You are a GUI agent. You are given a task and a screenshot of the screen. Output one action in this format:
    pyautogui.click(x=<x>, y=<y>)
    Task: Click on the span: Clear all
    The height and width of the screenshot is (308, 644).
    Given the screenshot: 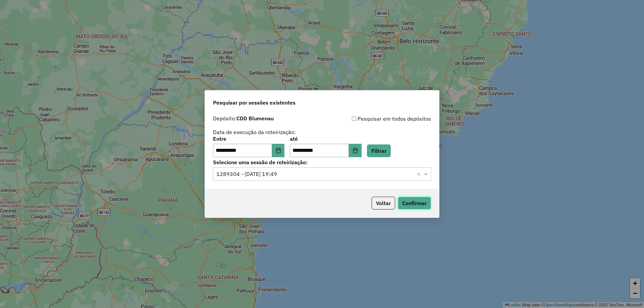 What is the action you would take?
    pyautogui.click(x=420, y=174)
    